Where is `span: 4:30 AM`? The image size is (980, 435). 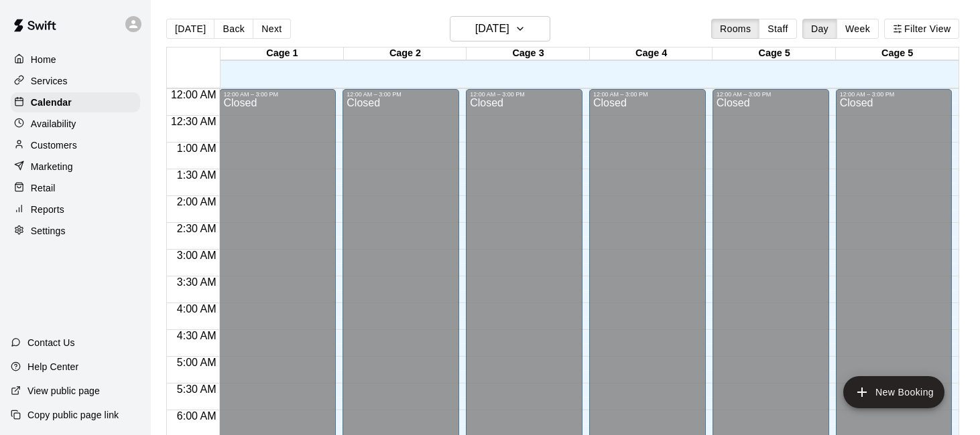
span: 4:30 AM is located at coordinates (197, 336).